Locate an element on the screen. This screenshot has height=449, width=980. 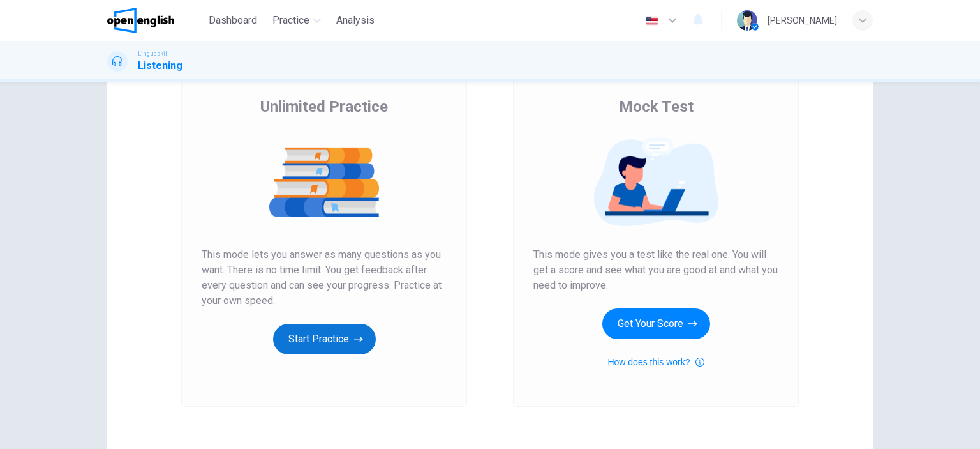
button: Analysis is located at coordinates (356, 20).